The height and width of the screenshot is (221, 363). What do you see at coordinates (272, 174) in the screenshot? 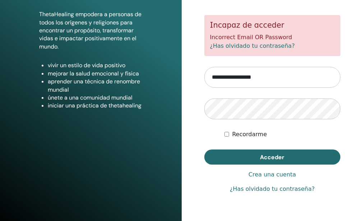
I see `a: Crea una cuenta` at bounding box center [272, 174].